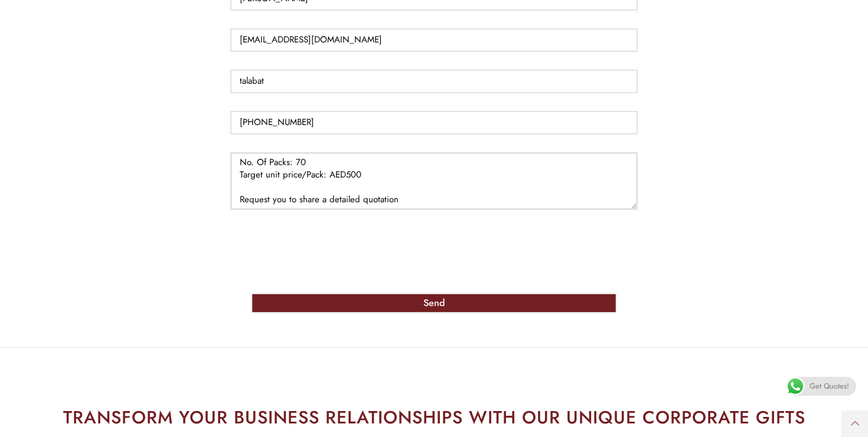  What do you see at coordinates (434, 82) in the screenshot?
I see `input: Company` at bounding box center [434, 82].